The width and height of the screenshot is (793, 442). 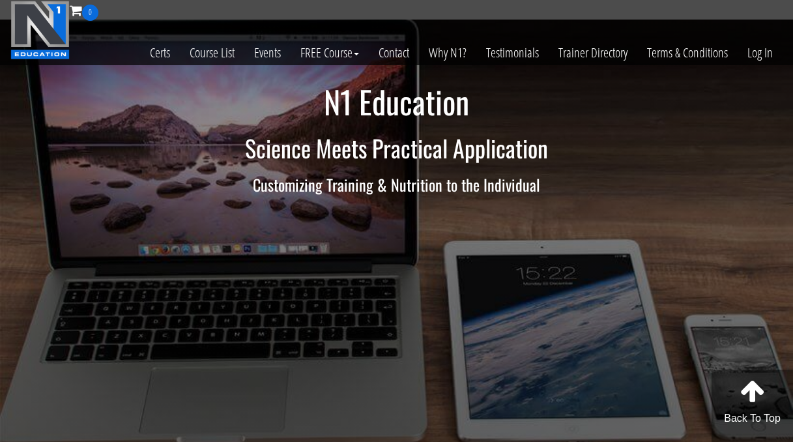 I want to click on a: Events, so click(x=267, y=53).